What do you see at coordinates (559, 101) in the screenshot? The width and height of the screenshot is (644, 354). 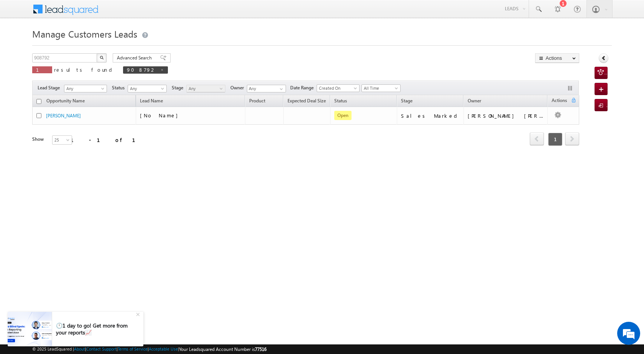 I see `span: Actions` at bounding box center [559, 101].